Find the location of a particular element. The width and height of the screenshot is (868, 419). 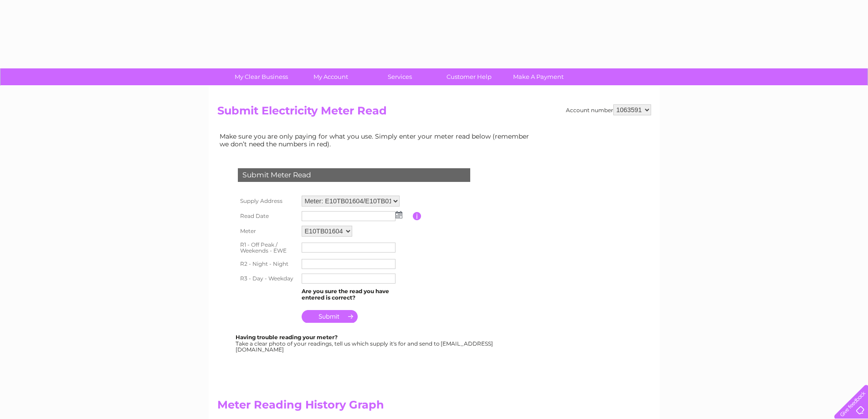

div: Account number is located at coordinates (608, 110).